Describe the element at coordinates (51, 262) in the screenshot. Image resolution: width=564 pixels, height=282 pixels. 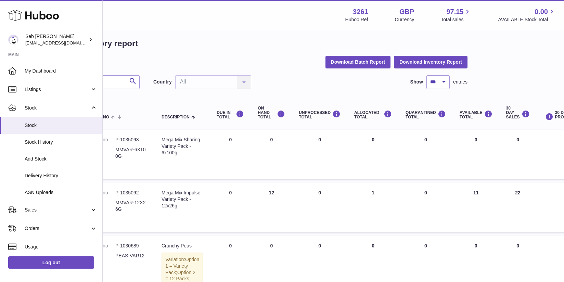
I see `a: Log out` at that location.